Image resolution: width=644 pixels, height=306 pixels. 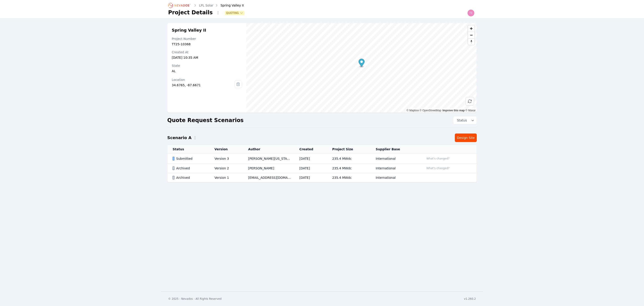 What do you see at coordinates (207, 38) in the screenshot?
I see `div: Project Number` at bounding box center [207, 38].